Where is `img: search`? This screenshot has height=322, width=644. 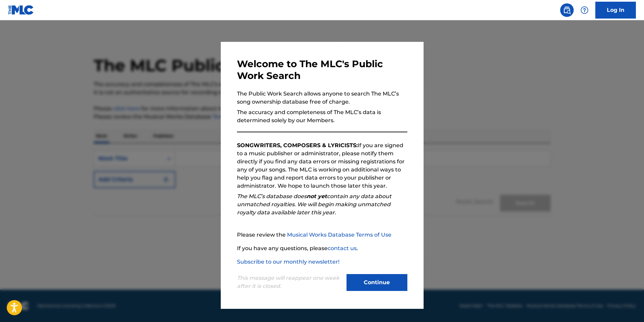 img: search is located at coordinates (567, 10).